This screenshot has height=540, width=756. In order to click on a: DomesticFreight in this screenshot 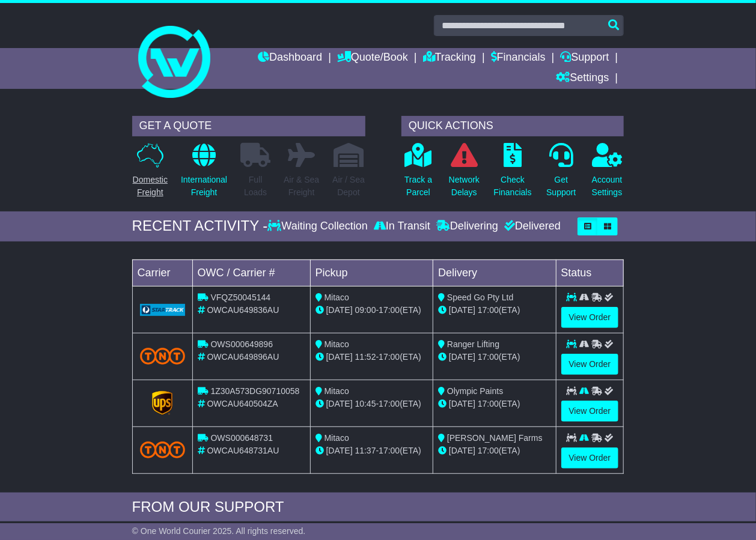, I will do `click(150, 174)`.